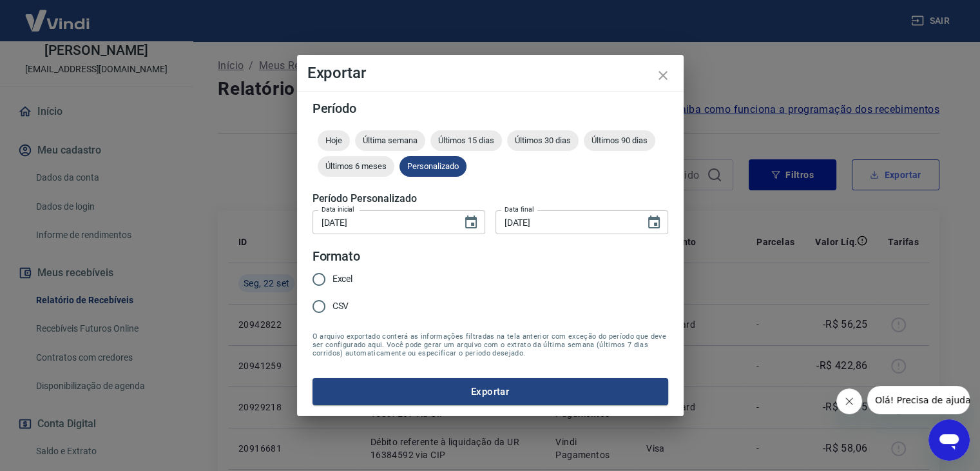 The width and height of the screenshot is (980, 471). What do you see at coordinates (337, 256) in the screenshot?
I see `legend: Formato` at bounding box center [337, 256].